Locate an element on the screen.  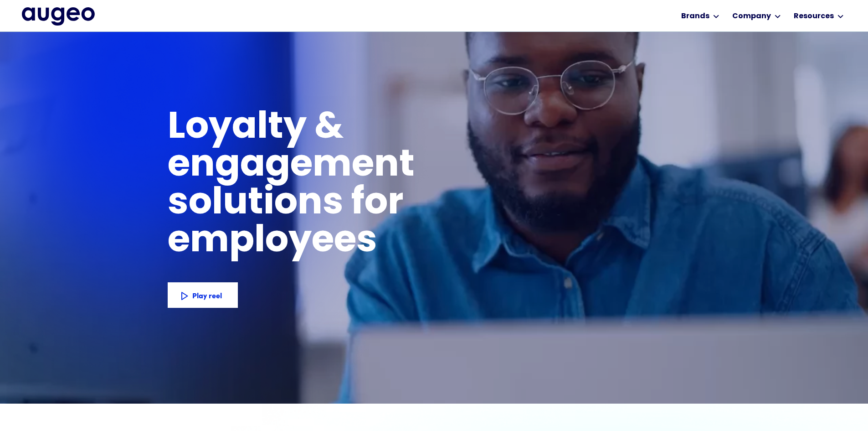
div: Resources is located at coordinates (814, 16).